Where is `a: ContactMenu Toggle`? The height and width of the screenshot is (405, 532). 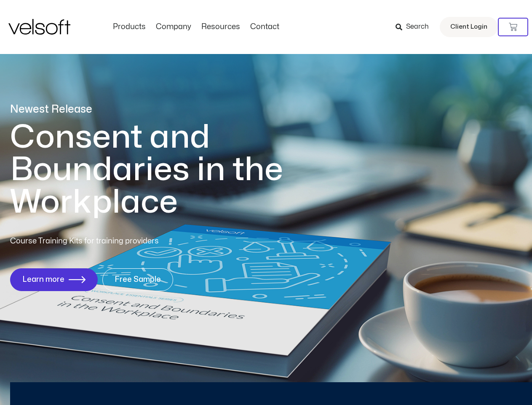
a: ContactMenu Toggle is located at coordinates (264, 27).